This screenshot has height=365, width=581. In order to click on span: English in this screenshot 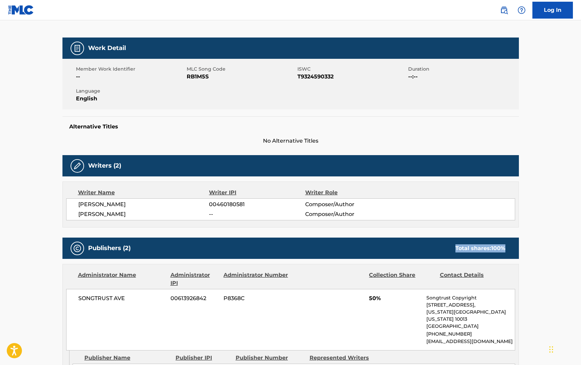, I will do `click(130, 99)`.